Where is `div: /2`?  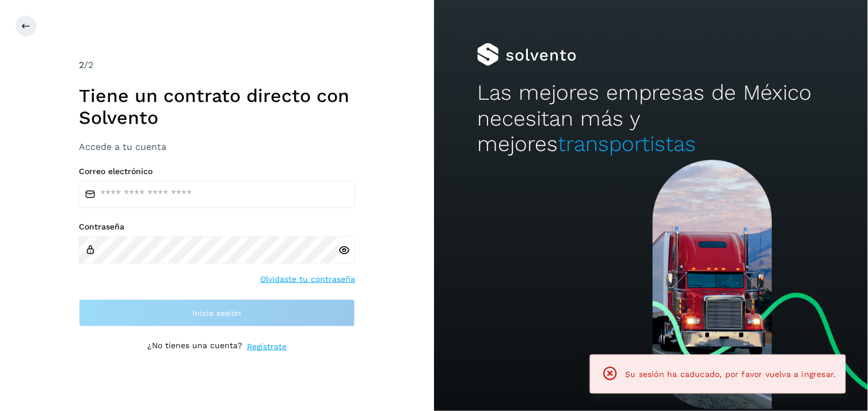 div: /2 is located at coordinates (217, 65).